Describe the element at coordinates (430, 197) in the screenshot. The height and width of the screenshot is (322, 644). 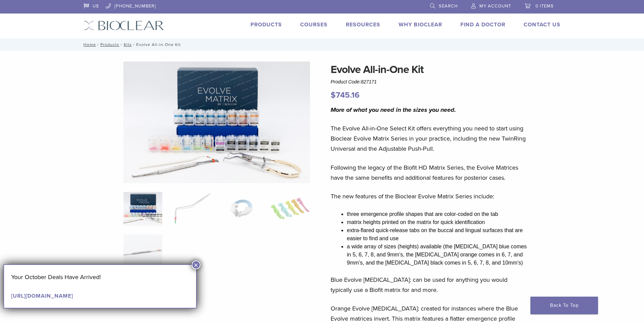
I see `p: The new features of the Bioclear Evolve Matrix Series include:` at that location.